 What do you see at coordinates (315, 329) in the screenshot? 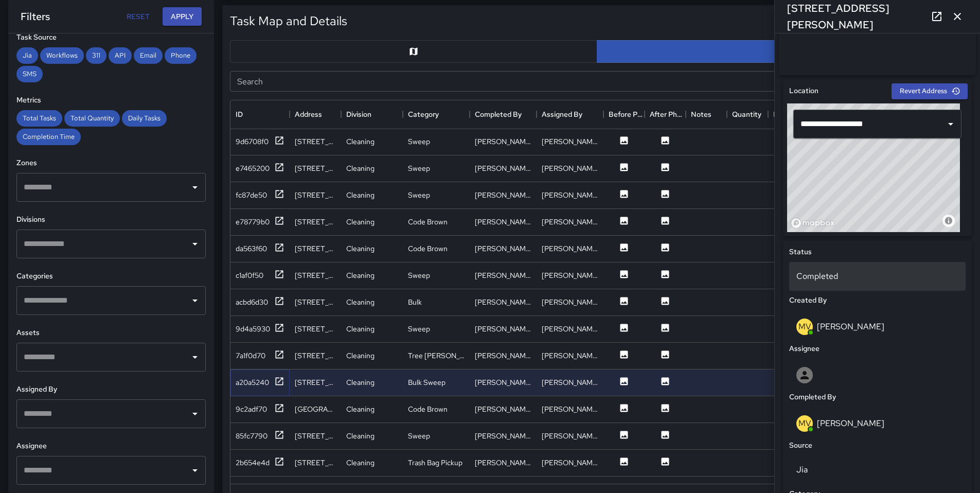
I see `div: 48 Russ Street` at bounding box center [315, 329].